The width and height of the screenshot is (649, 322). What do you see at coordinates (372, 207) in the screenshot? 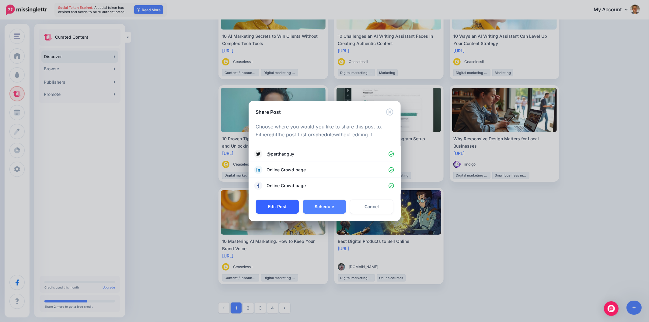
I see `a: Cancel` at bounding box center [372, 207].